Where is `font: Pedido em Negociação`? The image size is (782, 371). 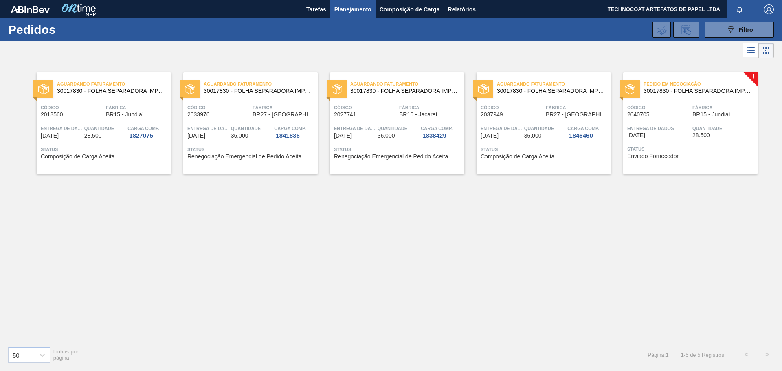
font: Pedido em Negociação is located at coordinates (672, 84).